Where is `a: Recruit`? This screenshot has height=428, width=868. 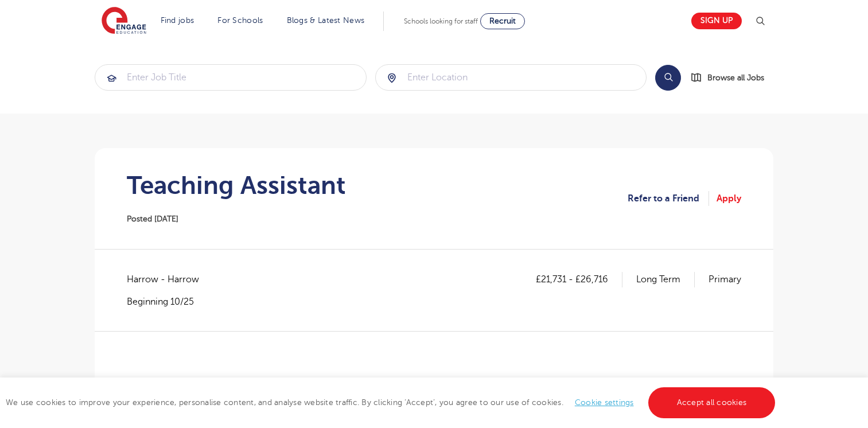
a: Recruit is located at coordinates (502, 21).